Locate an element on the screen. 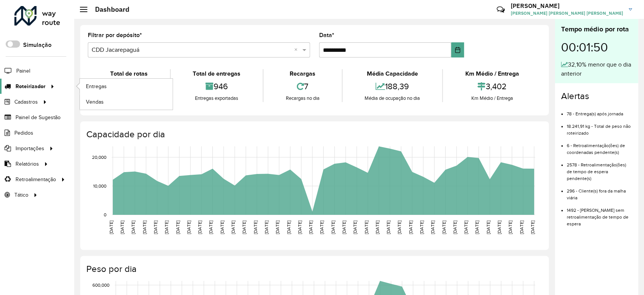 The width and height of the screenshot is (644, 295). div: 00:01:50 is located at coordinates (597, 48).